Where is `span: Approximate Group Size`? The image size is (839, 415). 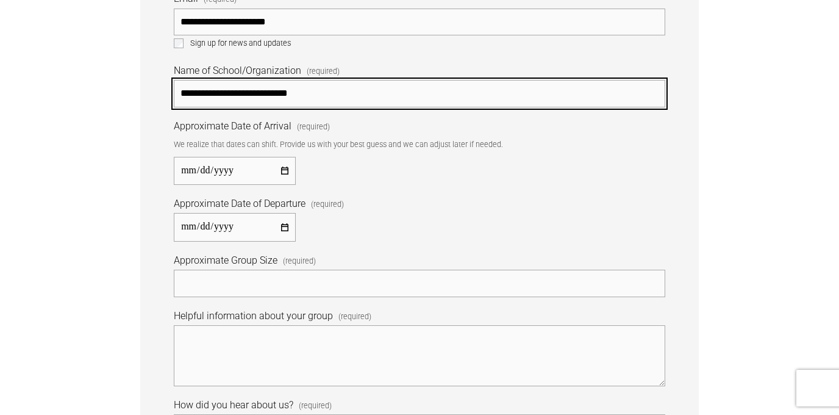 span: Approximate Group Size is located at coordinates (226, 260).